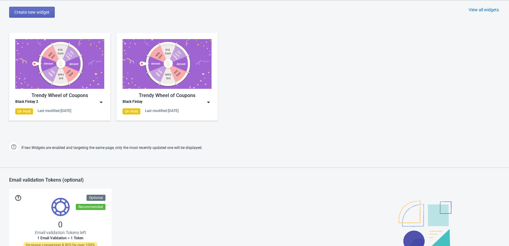 The height and width of the screenshot is (246, 509). Describe the element at coordinates (27, 102) in the screenshot. I see `div: Black Firday 2` at that location.